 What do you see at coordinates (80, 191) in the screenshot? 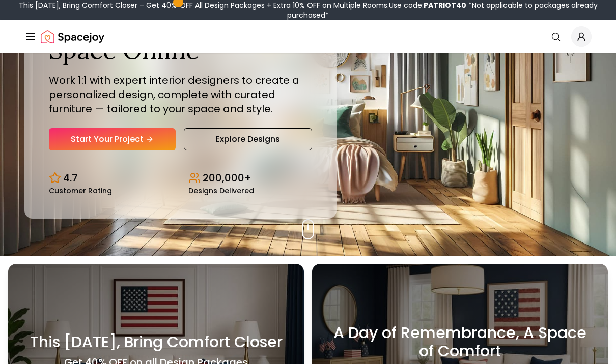
I see `small: Customer Rating` at bounding box center [80, 191].